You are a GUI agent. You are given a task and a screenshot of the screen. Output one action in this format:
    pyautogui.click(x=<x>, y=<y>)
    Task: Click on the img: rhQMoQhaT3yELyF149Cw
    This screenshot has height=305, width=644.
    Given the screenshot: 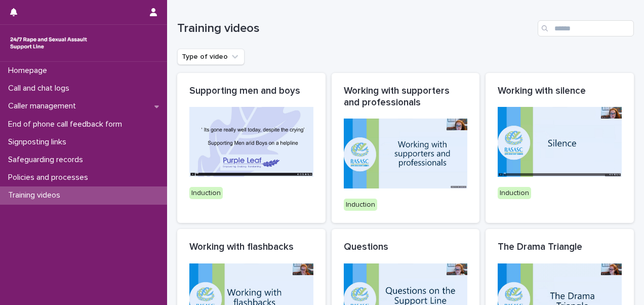 What is the action you would take?
    pyautogui.click(x=48, y=43)
    